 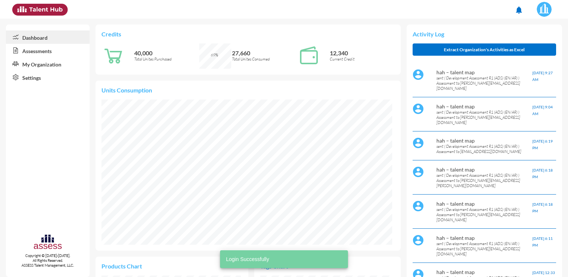 What do you see at coordinates (519, 10) in the screenshot?
I see `mat-icon: notifications` at bounding box center [519, 10].